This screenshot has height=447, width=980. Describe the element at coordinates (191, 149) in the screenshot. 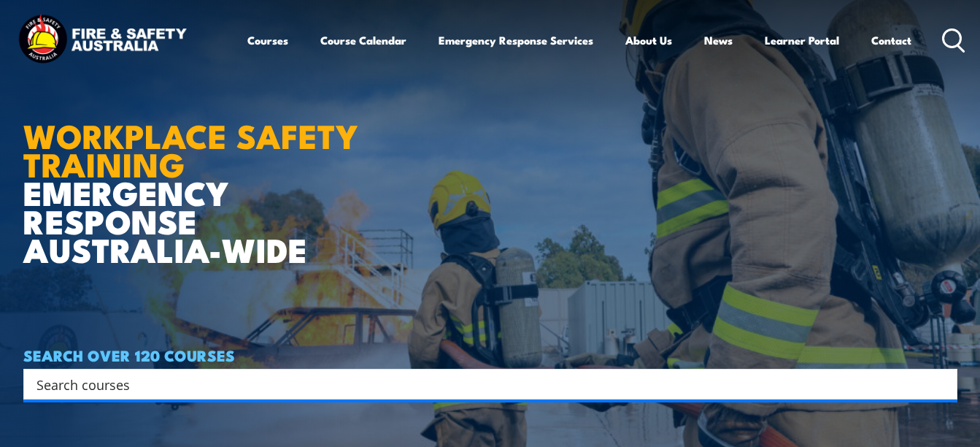

I see `strong: WORKPLACE SAFETY TRAINING` at that location.